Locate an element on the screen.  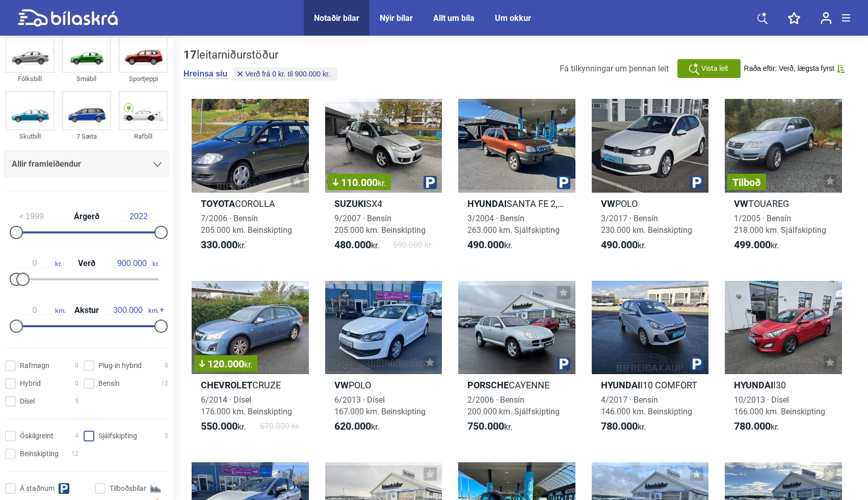
span: Rafmagn is located at coordinates (35, 365).